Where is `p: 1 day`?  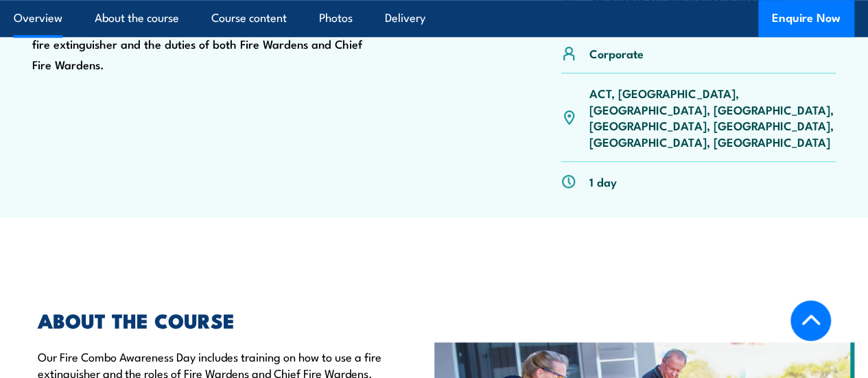 p: 1 day is located at coordinates (604, 181).